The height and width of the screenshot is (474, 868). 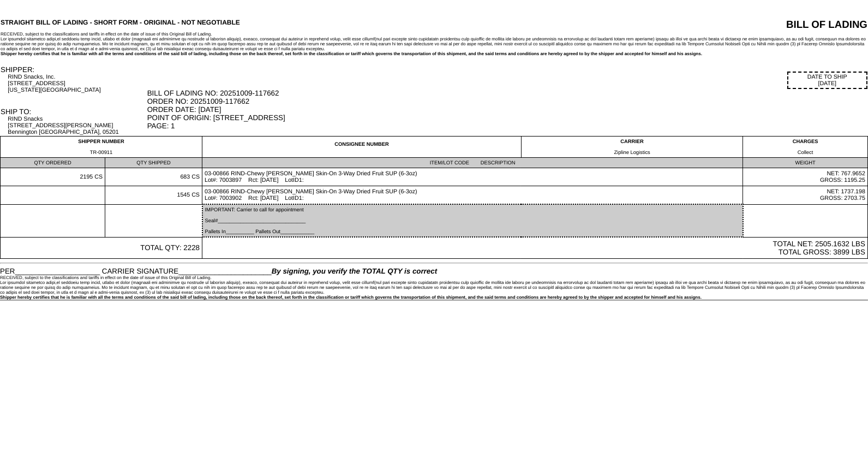 What do you see at coordinates (632, 147) in the screenshot?
I see `td: CARRIER` at bounding box center [632, 147].